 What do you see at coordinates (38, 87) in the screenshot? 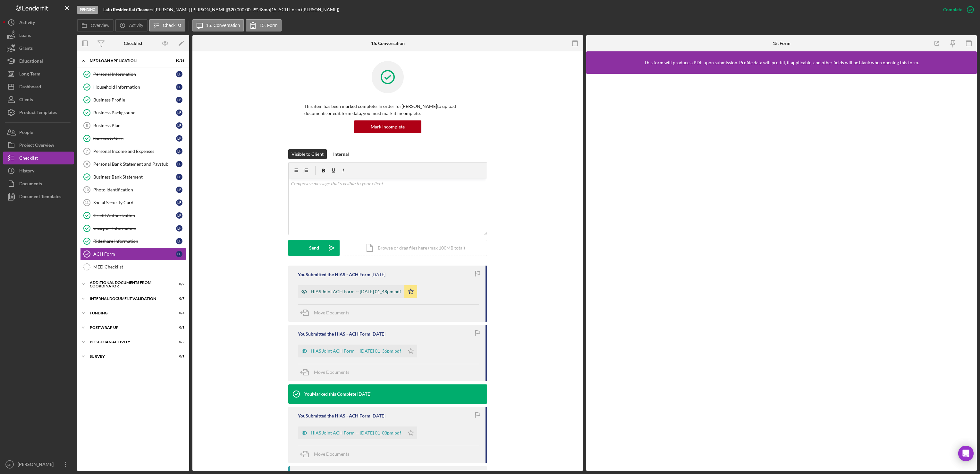
I see `button: Dashboard` at bounding box center [38, 87].